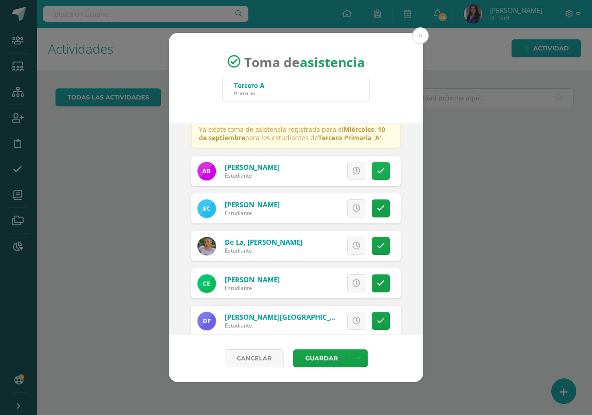  I want to click on button: Close (Esc), so click(420, 36).